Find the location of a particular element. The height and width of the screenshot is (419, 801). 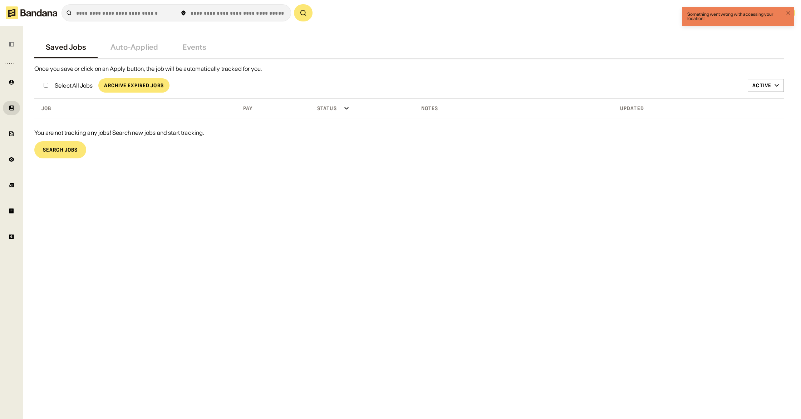

div: Pay is located at coordinates (245, 108).